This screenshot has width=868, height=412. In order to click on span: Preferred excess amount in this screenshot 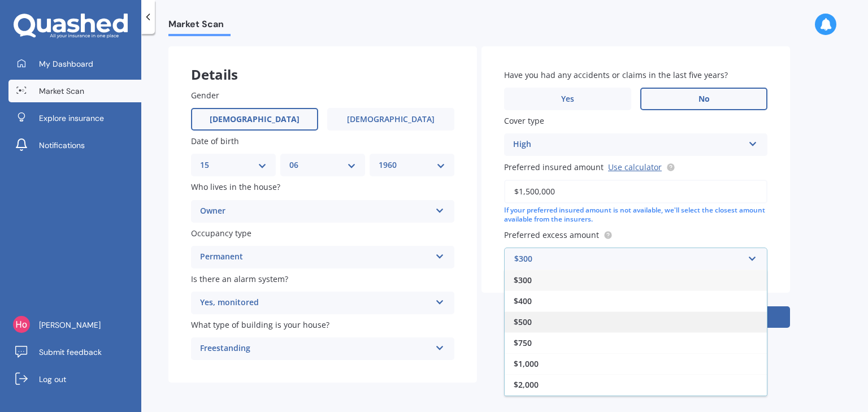, I will do `click(552, 235)`.